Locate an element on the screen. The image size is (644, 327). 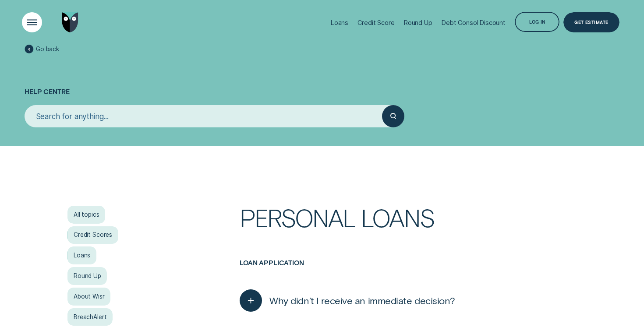
a: BreachAlert is located at coordinates (90, 317).